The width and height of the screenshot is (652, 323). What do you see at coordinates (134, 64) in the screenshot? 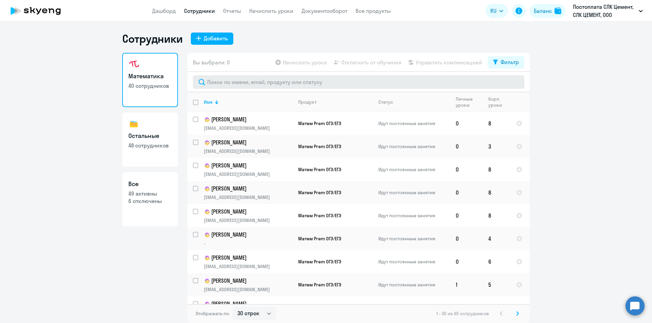
I see `img: math` at bounding box center [134, 64].